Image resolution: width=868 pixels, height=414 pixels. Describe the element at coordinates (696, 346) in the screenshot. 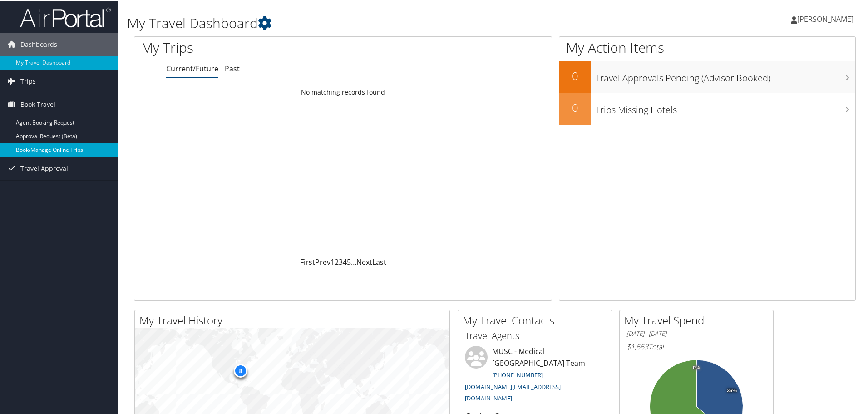

I see `h6: Total` at that location.